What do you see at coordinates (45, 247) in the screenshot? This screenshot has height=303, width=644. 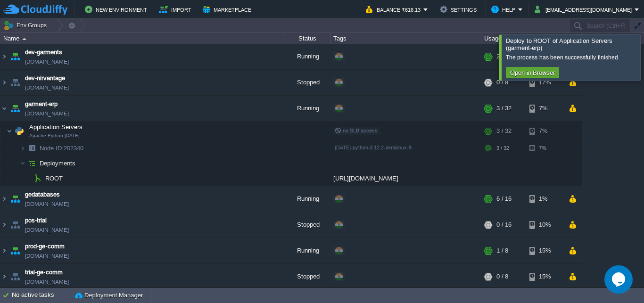 I see `span: prod-ge-comm` at bounding box center [45, 247].